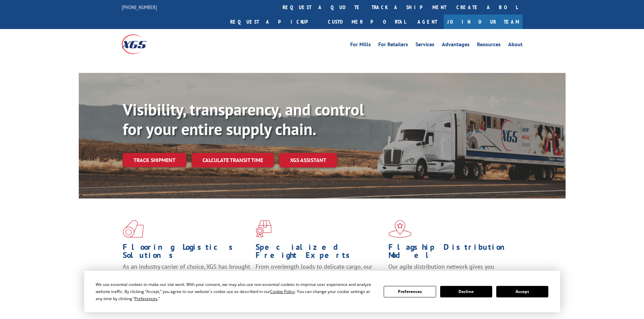 Image resolution: width=644 pixels, height=319 pixels. Describe the element at coordinates (483, 22) in the screenshot. I see `a: Join Our Team` at that location.